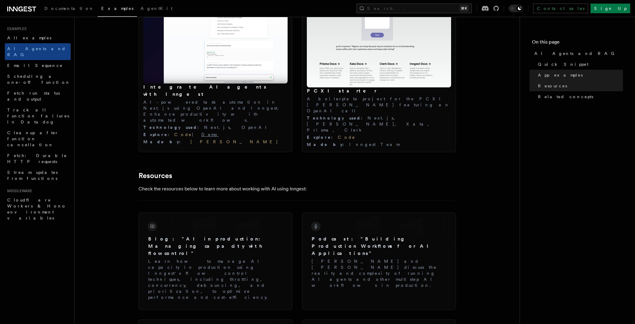  What do you see at coordinates (37, 209) in the screenshot?
I see `span: Cloudflare Workers & Hono environment variables` at bounding box center [37, 209].